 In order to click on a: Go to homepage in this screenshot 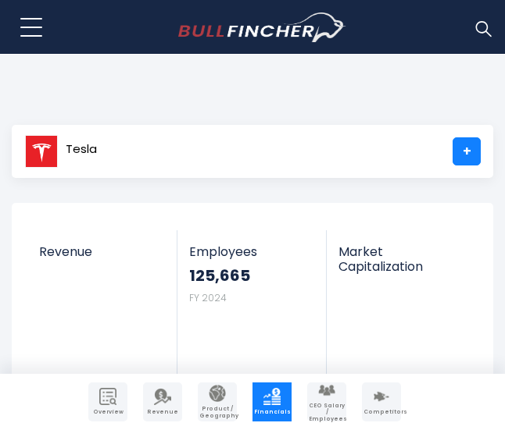, I will do `click(262, 27)`.